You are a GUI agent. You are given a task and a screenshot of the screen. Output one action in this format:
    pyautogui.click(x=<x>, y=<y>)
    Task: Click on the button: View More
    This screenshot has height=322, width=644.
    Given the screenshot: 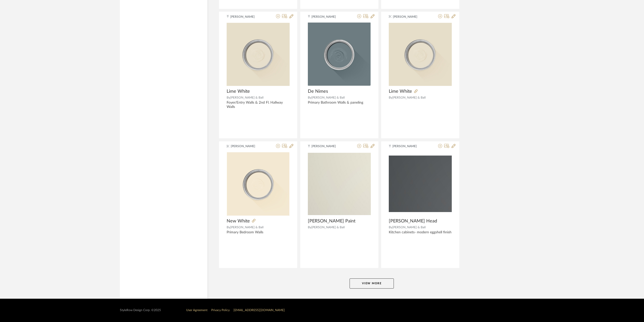 What is the action you would take?
    pyautogui.click(x=372, y=283)
    